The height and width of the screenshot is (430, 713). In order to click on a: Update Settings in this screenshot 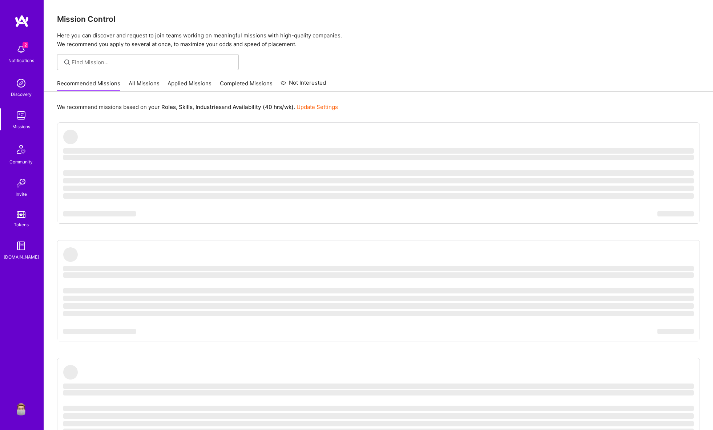, I will do `click(317, 107)`.